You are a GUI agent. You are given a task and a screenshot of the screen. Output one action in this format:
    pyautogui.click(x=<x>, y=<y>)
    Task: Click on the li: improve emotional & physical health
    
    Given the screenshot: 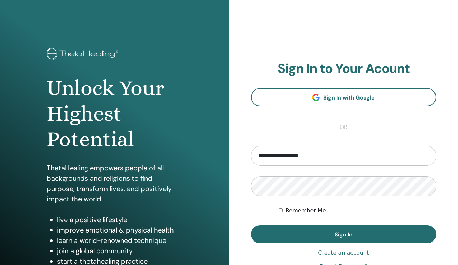 What is the action you would take?
    pyautogui.click(x=119, y=230)
    